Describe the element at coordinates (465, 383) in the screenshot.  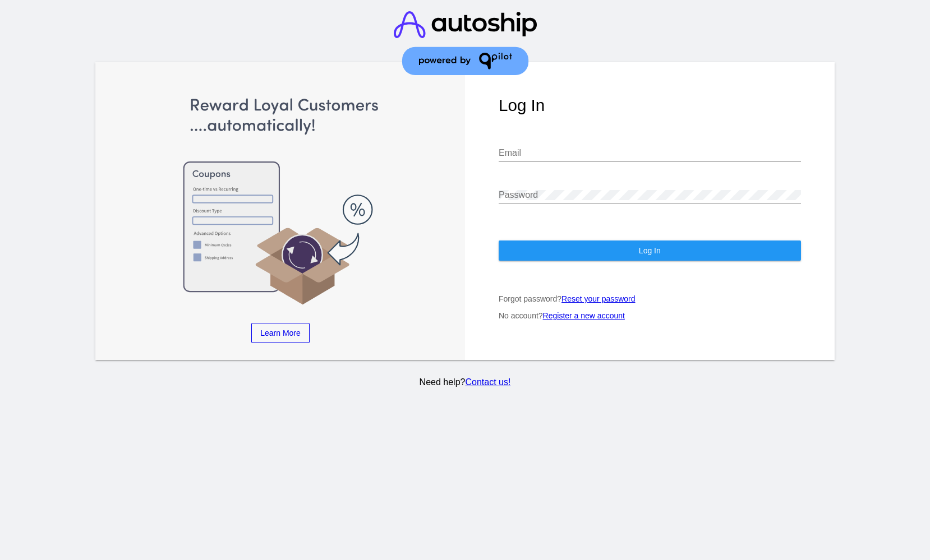
I see `p: Need help?` at that location.